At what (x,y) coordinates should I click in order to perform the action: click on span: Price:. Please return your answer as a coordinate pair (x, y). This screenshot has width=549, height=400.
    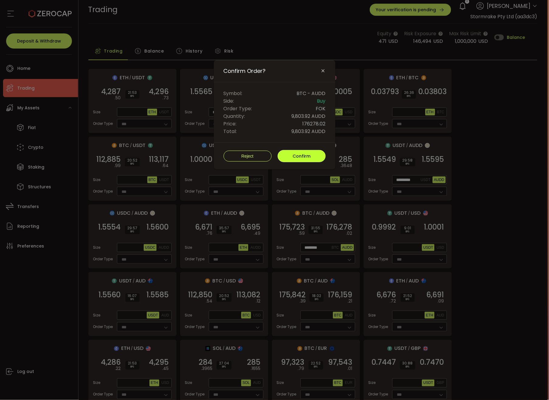
    Looking at the image, I should click on (230, 124).